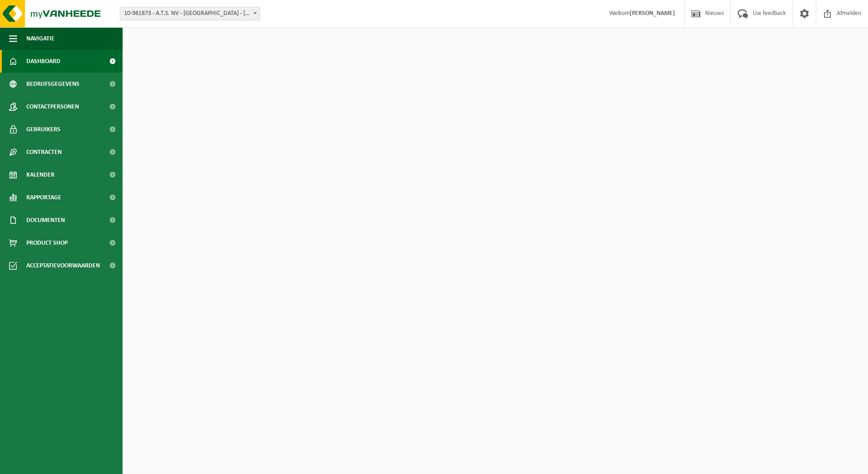 The height and width of the screenshot is (474, 868). What do you see at coordinates (63, 266) in the screenshot?
I see `span: Acceptatievoorwaarden` at bounding box center [63, 266].